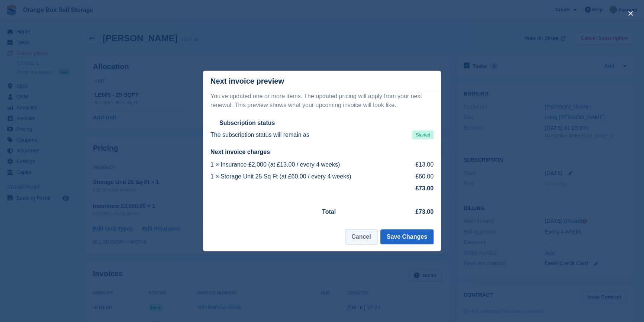 The width and height of the screenshot is (644, 322). I want to click on td: £60.00, so click(421, 176).